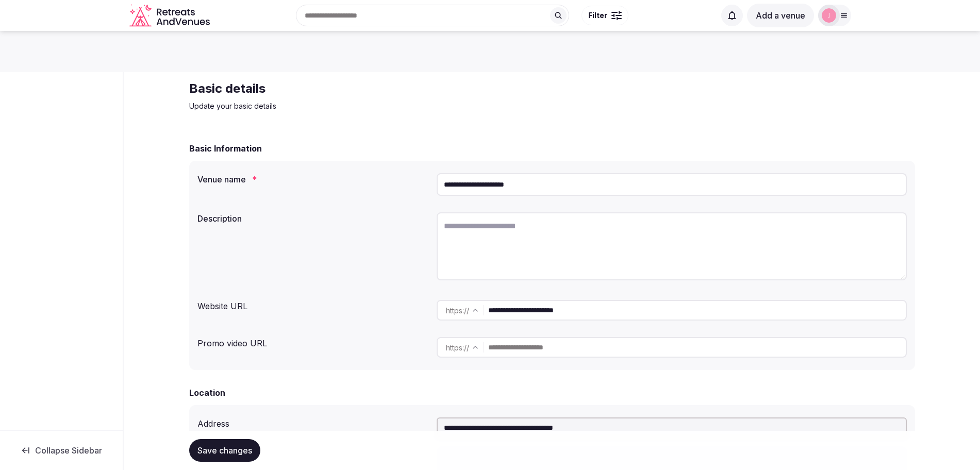 This screenshot has height=470, width=980. What do you see at coordinates (171, 16) in the screenshot?
I see `svg: Retreats and Venues company logo` at bounding box center [171, 16].